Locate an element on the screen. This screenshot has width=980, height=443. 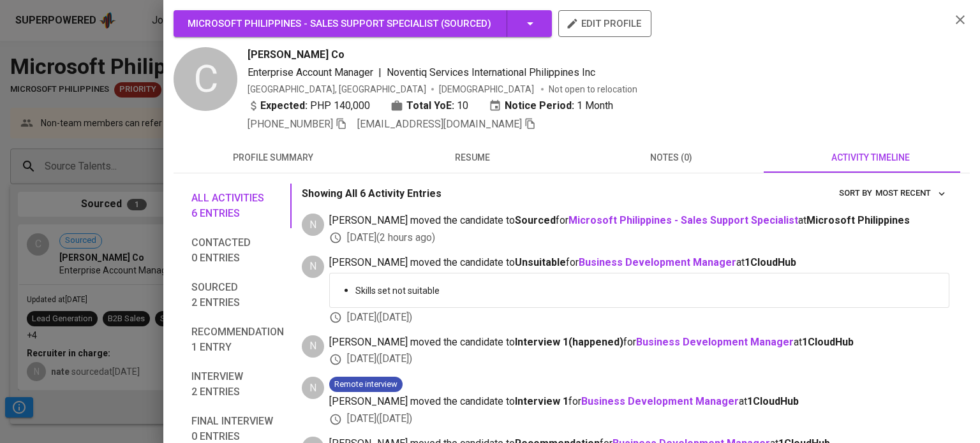
span: Enterprise Account Manager is located at coordinates (311, 72).